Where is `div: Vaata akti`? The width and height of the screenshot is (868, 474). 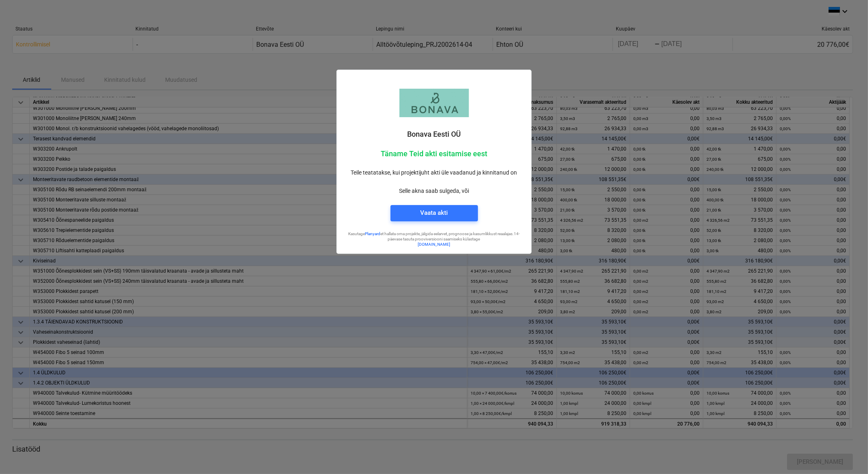
div: Vaata akti is located at coordinates (434, 213).